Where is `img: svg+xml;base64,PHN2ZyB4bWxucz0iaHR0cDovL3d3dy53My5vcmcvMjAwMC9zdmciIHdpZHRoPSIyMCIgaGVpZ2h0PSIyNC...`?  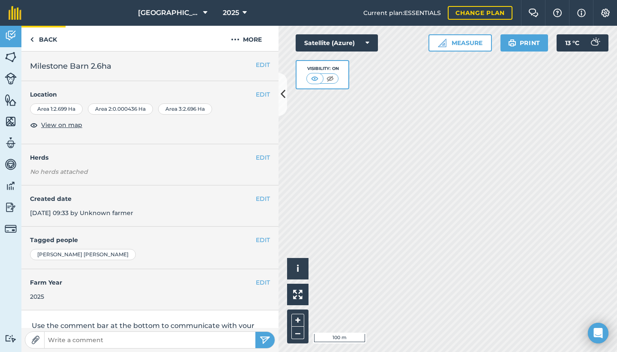 img: svg+xml;base64,PHN2ZyB4bWxucz0iaHR0cDovL3d3dy53My5vcmcvMjAwMC9zdmciIHdpZHRoPSIyMCIgaGVpZ2h0PSIyNC... is located at coordinates (235, 39).